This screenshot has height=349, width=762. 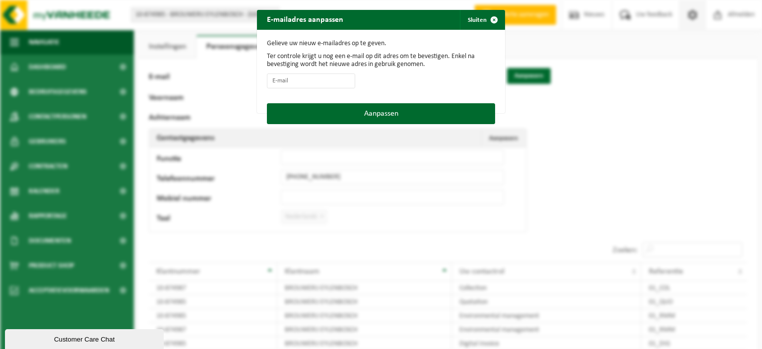 What do you see at coordinates (481, 20) in the screenshot?
I see `button: Sluiten` at bounding box center [481, 20].